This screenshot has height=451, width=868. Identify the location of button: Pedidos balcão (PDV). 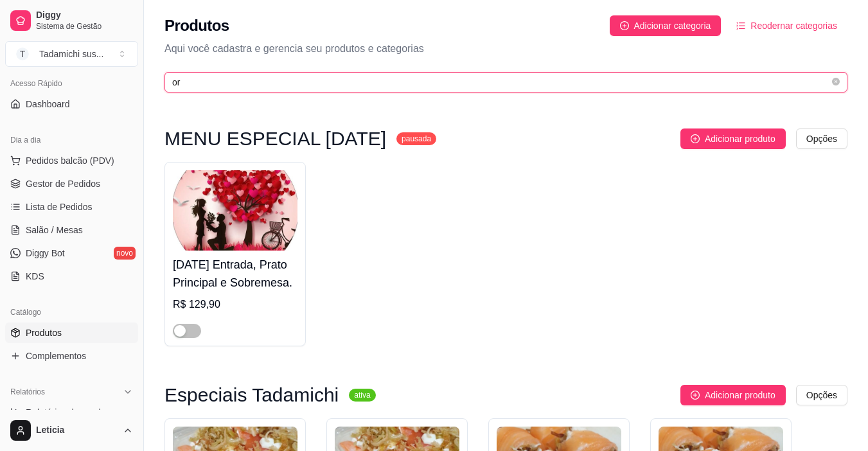
(71, 161).